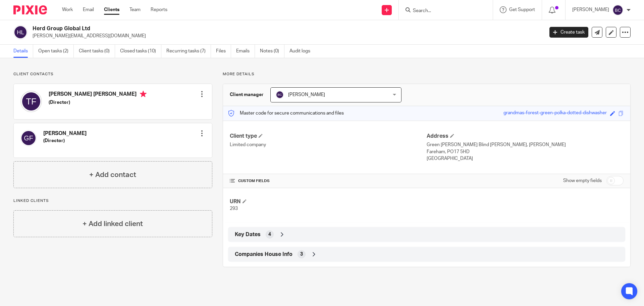  Describe the element at coordinates (235, 29) in the screenshot. I see `h2: Herd Group Global Ltd` at that location.